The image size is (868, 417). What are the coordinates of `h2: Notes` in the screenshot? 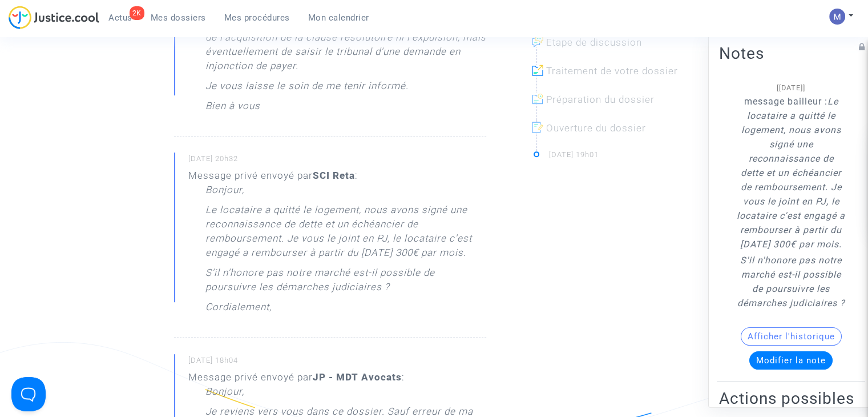 It's located at (791, 53).